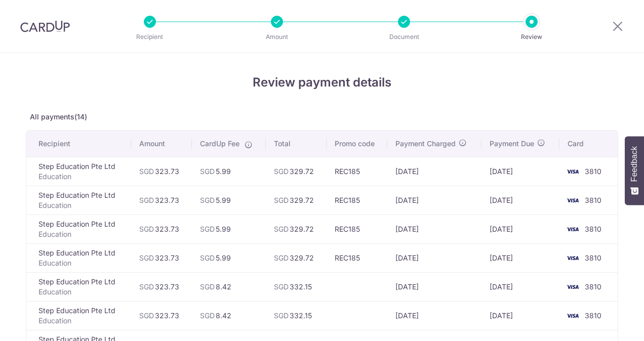  What do you see at coordinates (425, 144) in the screenshot?
I see `span: Payment Charged` at bounding box center [425, 144].